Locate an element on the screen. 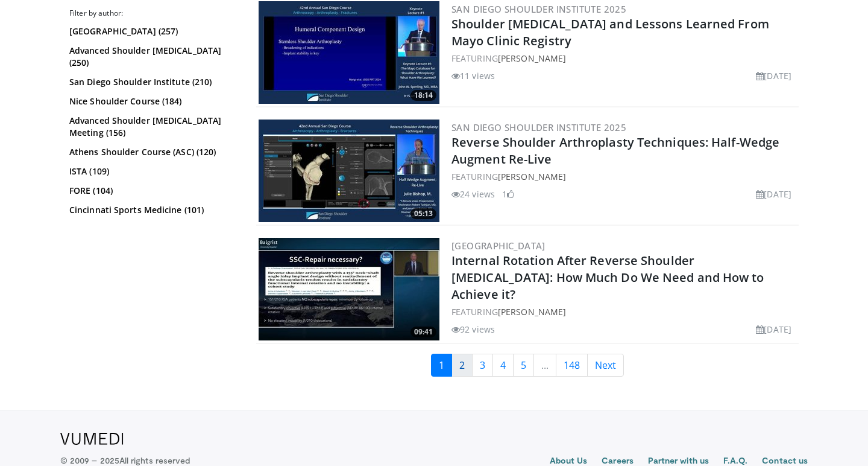 The width and height of the screenshot is (868, 466). a: Athens Shoulder Course (ASC) (120) is located at coordinates (152, 152).